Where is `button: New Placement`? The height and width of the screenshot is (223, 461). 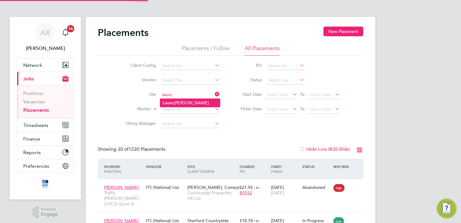
button: New Placement is located at coordinates (343, 31).